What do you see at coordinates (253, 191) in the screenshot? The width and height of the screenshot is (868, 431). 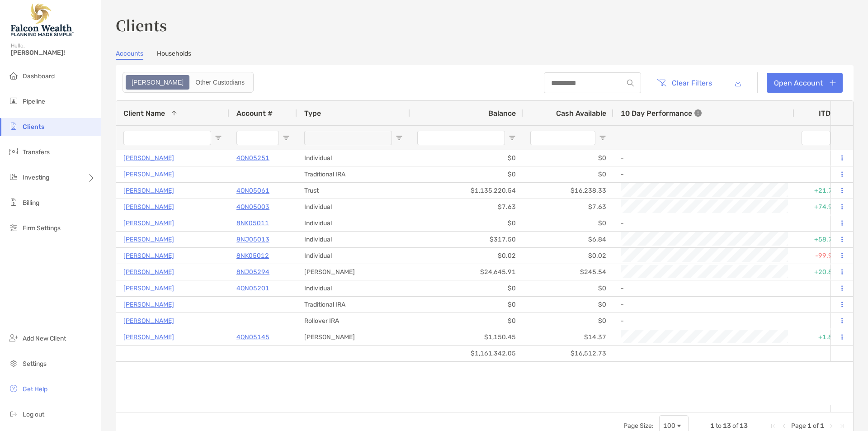 I see `p: 4QN05061` at bounding box center [253, 191].